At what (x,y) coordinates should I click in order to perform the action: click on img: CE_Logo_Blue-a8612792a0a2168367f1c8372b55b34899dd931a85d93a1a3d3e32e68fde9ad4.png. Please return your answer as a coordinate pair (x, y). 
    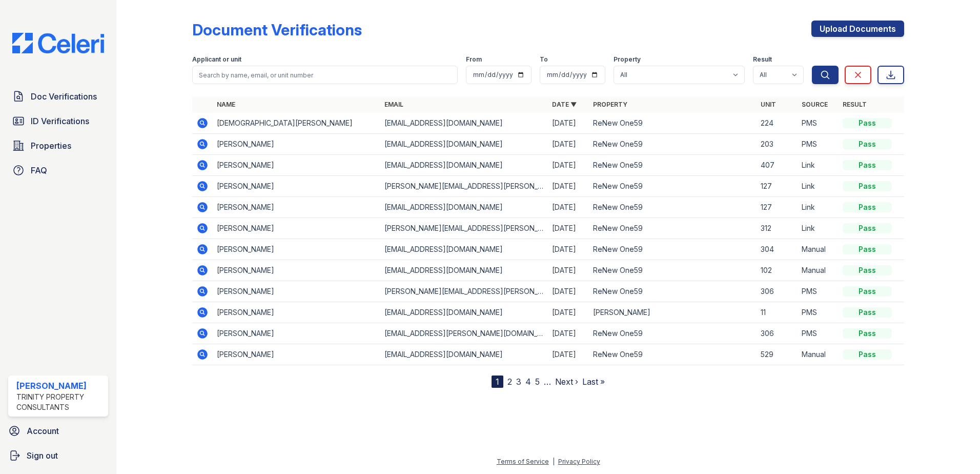
    Looking at the image, I should click on (58, 43).